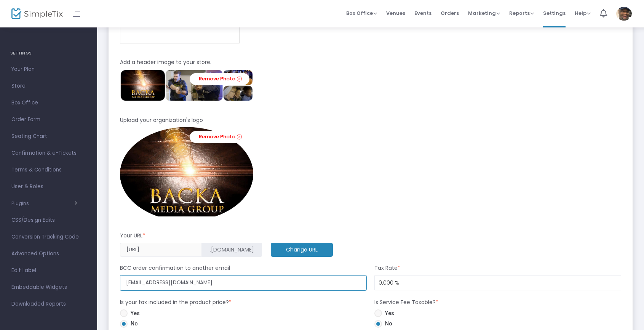 This screenshot has width=644, height=330. Describe the element at coordinates (243, 282) in the screenshot. I see `input: Enter Email` at that location.